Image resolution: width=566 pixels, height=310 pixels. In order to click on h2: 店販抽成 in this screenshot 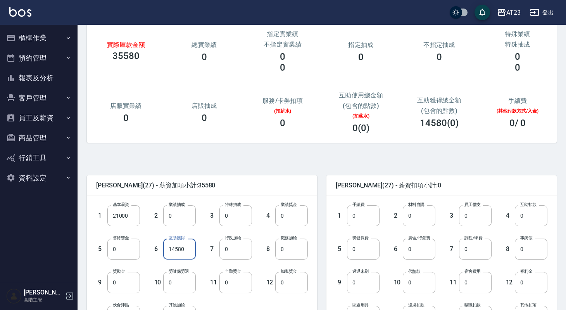, I will do `click(204, 106)`.